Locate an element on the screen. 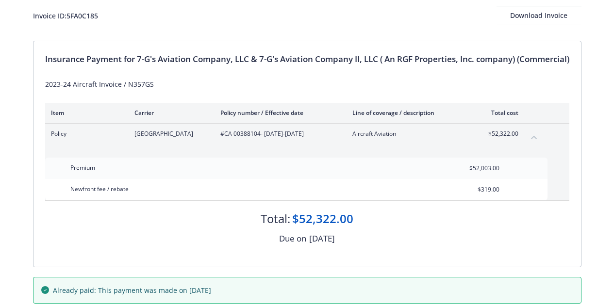 This screenshot has width=614, height=306. div: Line of coverage / description is located at coordinates (409, 113).